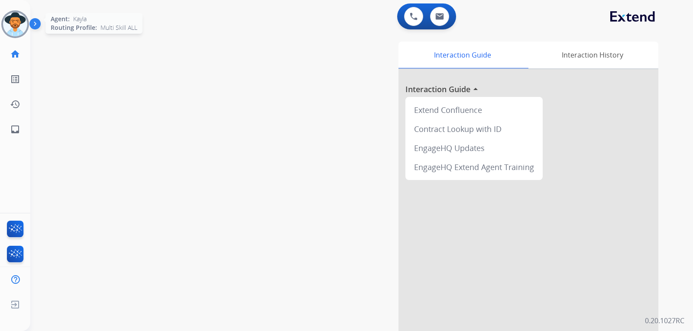 The height and width of the screenshot is (331, 693). Describe the element at coordinates (474, 148) in the screenshot. I see `div: EngageHQ Updates` at that location.